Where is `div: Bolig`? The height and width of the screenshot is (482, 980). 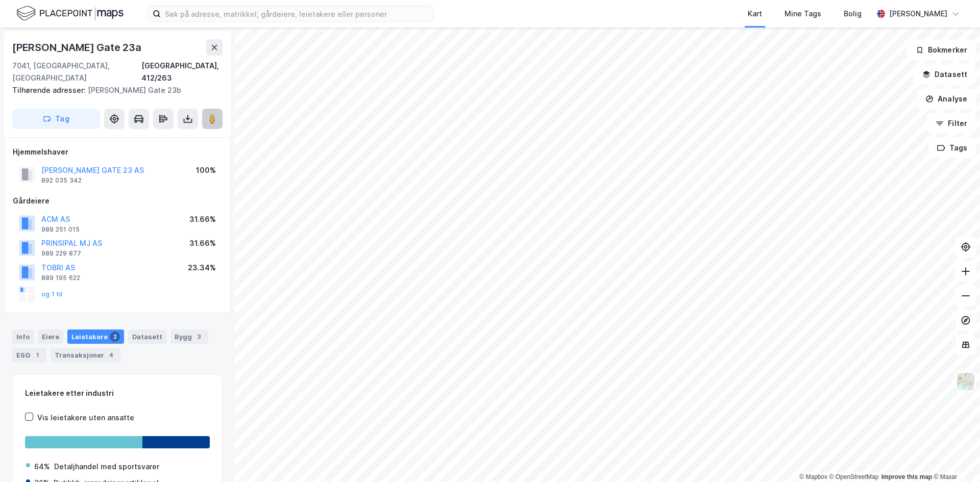
div: Bolig is located at coordinates (852, 14).